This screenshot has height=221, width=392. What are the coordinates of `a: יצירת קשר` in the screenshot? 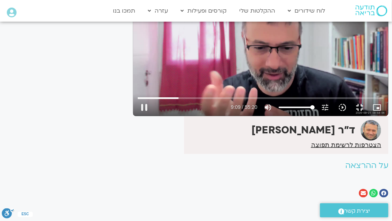 It's located at (354, 210).